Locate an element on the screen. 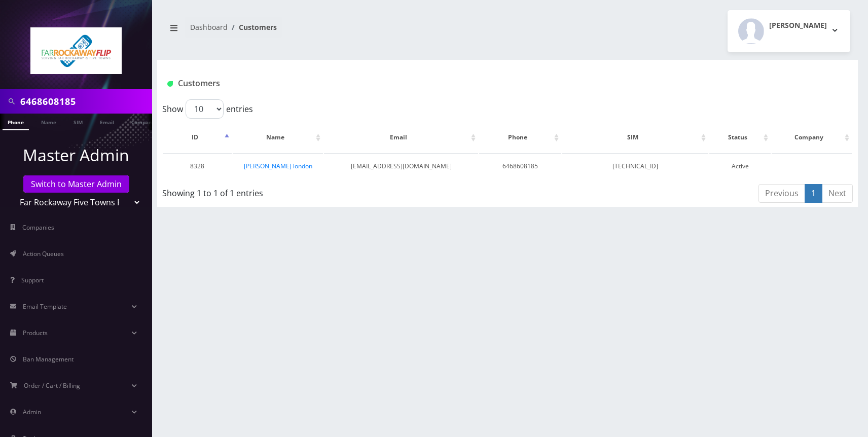  span: Ban Management is located at coordinates (48, 359).